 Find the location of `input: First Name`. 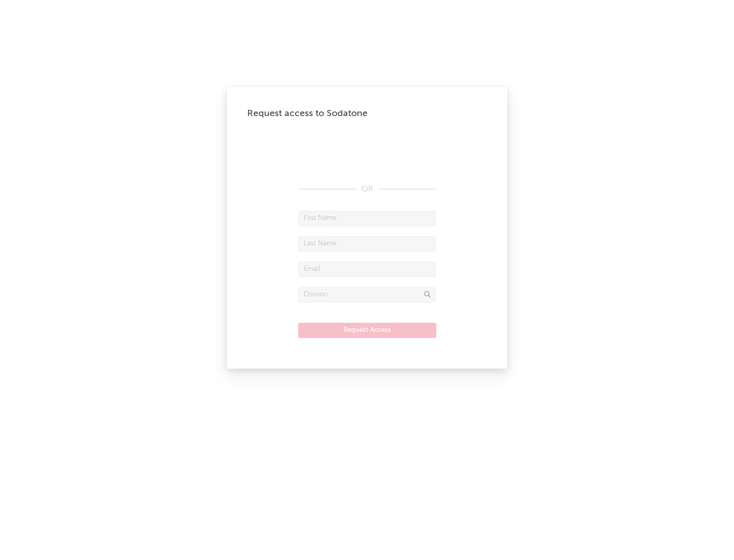

input: First Name is located at coordinates (367, 218).